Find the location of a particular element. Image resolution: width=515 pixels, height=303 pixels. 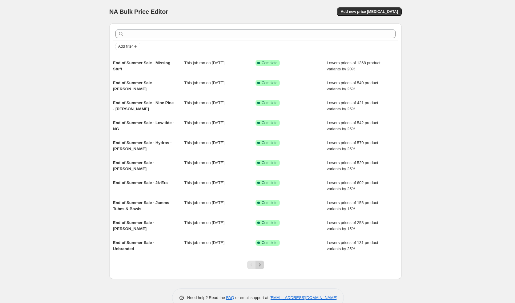

span: Lowers prices of 131 product variants by 25% is located at coordinates (352, 246).